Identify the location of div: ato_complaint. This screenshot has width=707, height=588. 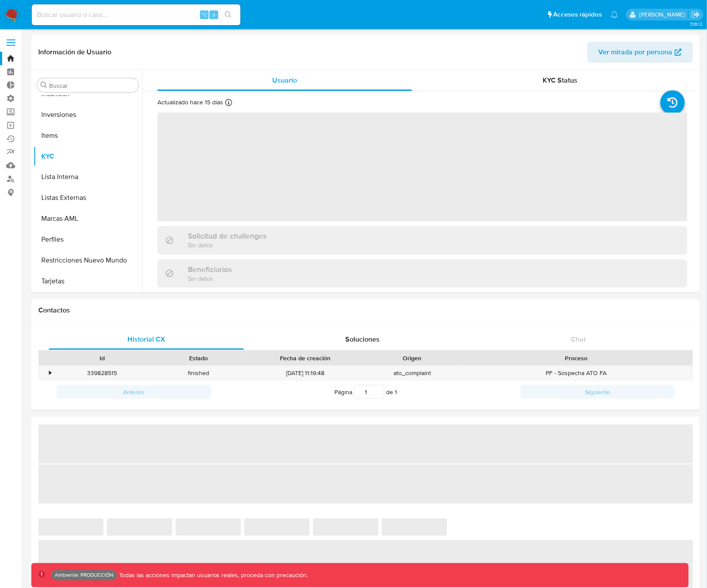
(412, 373).